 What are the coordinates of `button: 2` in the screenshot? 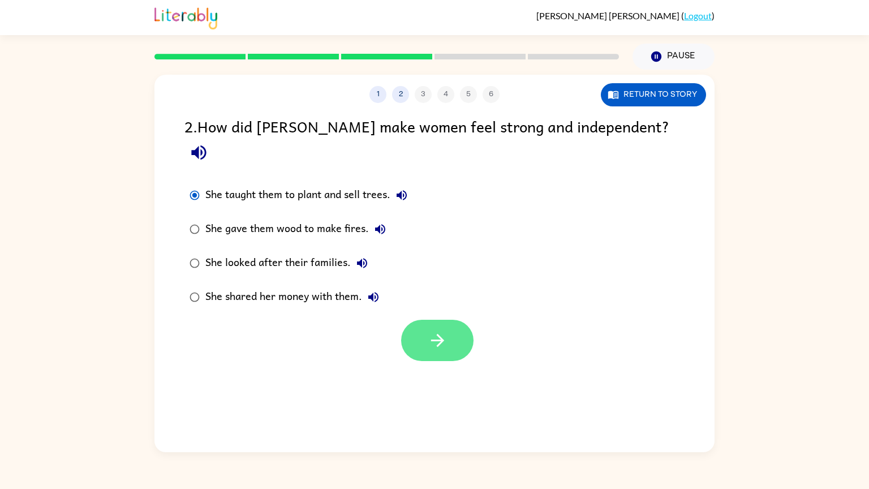 It's located at (401, 95).